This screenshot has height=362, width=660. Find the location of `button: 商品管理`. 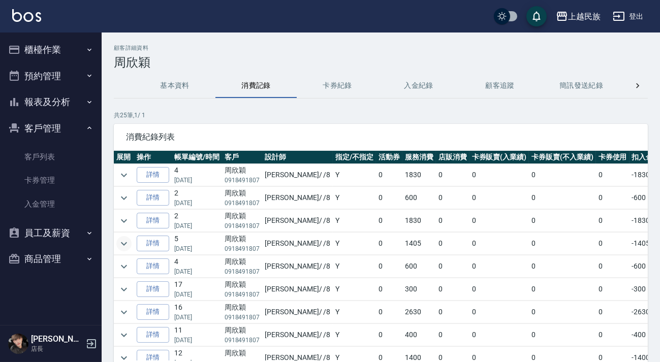

button: 商品管理 is located at coordinates (51, 259).